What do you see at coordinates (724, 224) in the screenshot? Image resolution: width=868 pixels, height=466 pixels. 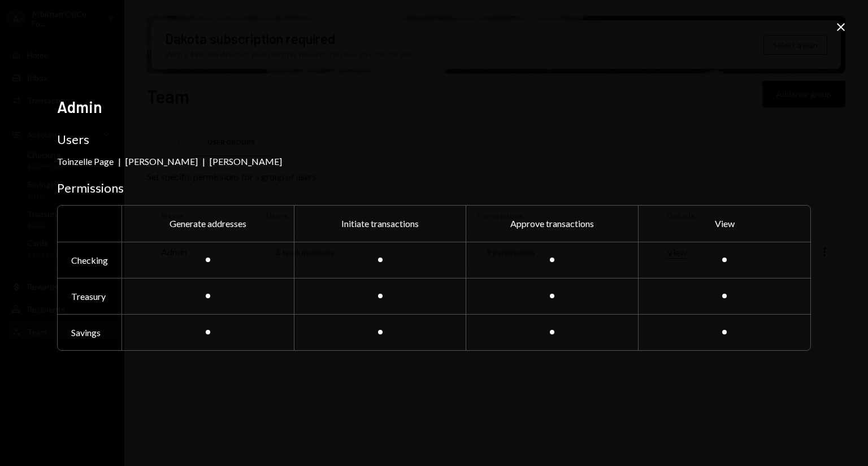 I see `div: View` at bounding box center [724, 224].